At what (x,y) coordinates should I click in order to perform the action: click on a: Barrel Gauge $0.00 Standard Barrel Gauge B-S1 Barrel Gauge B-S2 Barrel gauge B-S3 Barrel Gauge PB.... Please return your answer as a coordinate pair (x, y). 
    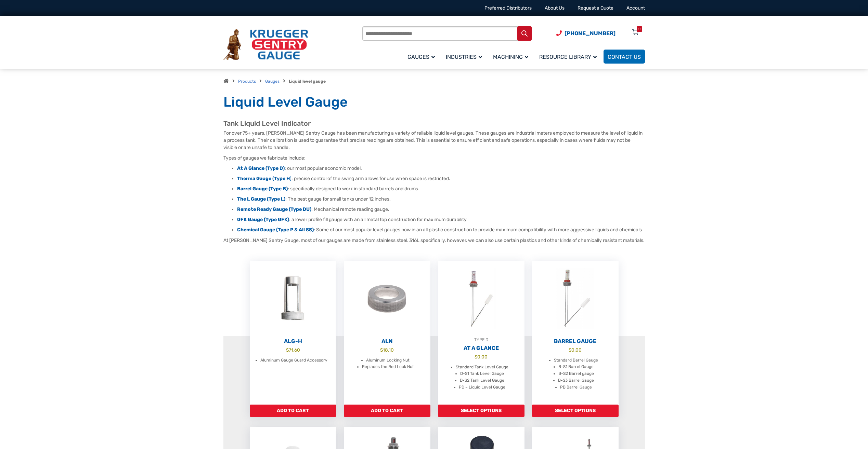
    Looking at the image, I should click on (575, 333).